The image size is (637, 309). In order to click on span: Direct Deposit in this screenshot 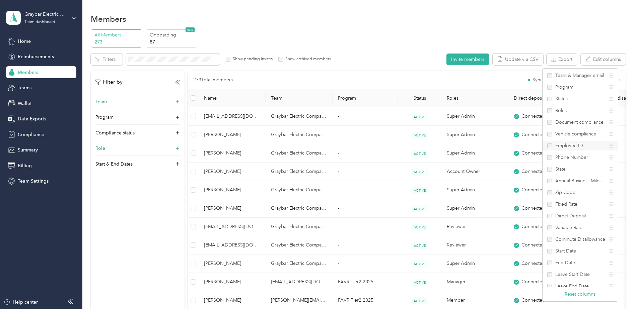, I will do `click(570, 216)`.